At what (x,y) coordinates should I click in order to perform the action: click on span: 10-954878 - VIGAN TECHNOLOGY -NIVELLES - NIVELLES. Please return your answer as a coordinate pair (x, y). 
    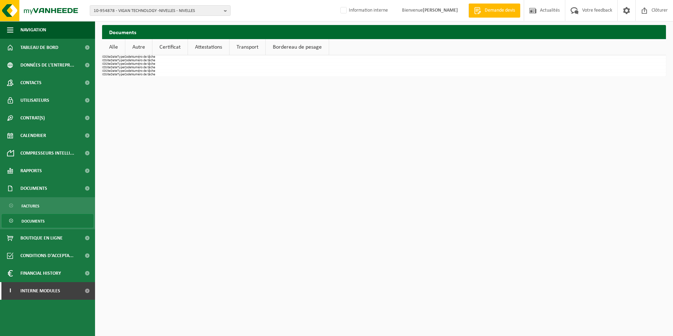
    Looking at the image, I should click on (157, 11).